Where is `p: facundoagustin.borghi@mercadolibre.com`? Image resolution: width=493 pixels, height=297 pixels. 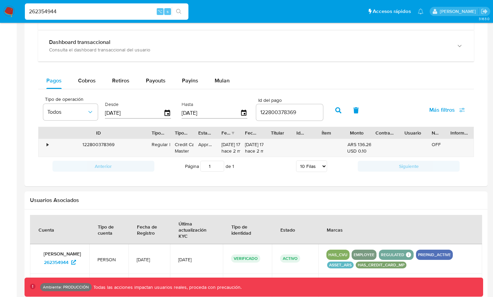
p: facundoagustin.borghi@mercadolibre.com is located at coordinates (459, 11).